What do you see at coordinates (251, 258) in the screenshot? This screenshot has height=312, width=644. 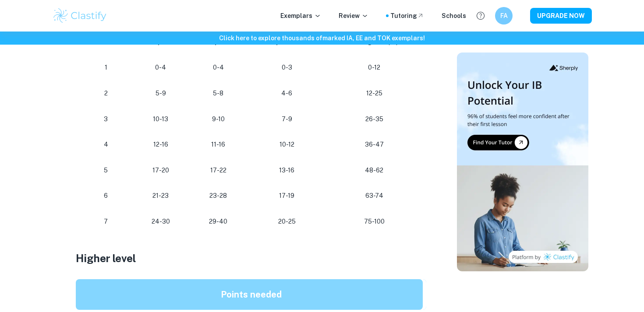 I see `h3: Higher level` at bounding box center [251, 258].